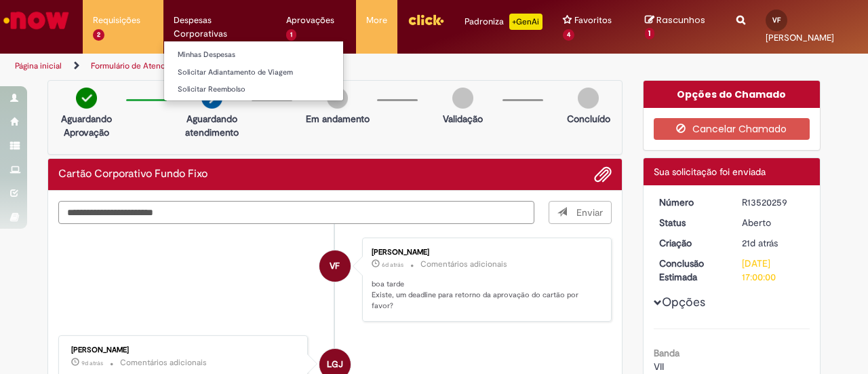 This screenshot has height=374, width=868. I want to click on span: Favoritos, so click(592, 20).